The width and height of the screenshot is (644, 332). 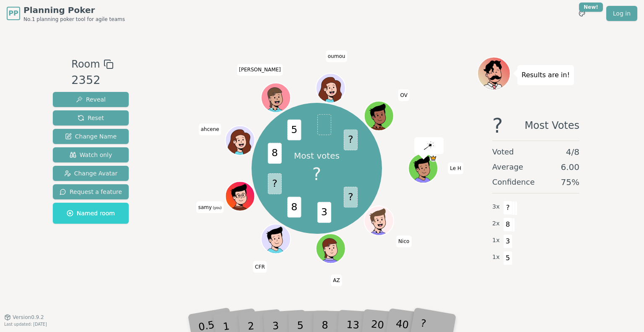 What do you see at coordinates (582, 14) in the screenshot?
I see `button: New!` at bounding box center [582, 14].